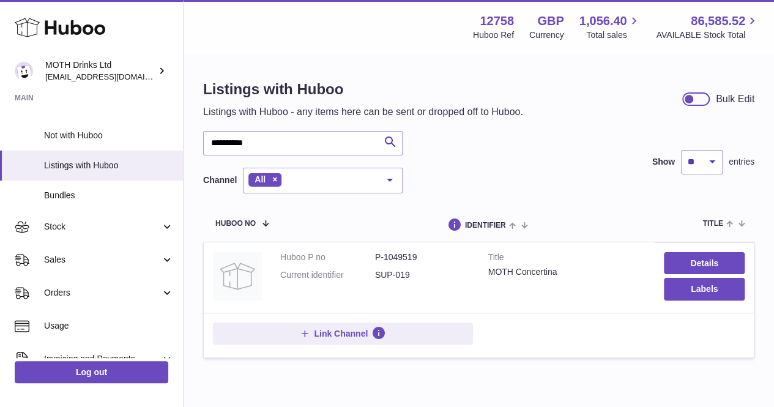  Describe the element at coordinates (707, 27) in the screenshot. I see `a: 86,585.52 AVAILABLE Stock Total` at that location.